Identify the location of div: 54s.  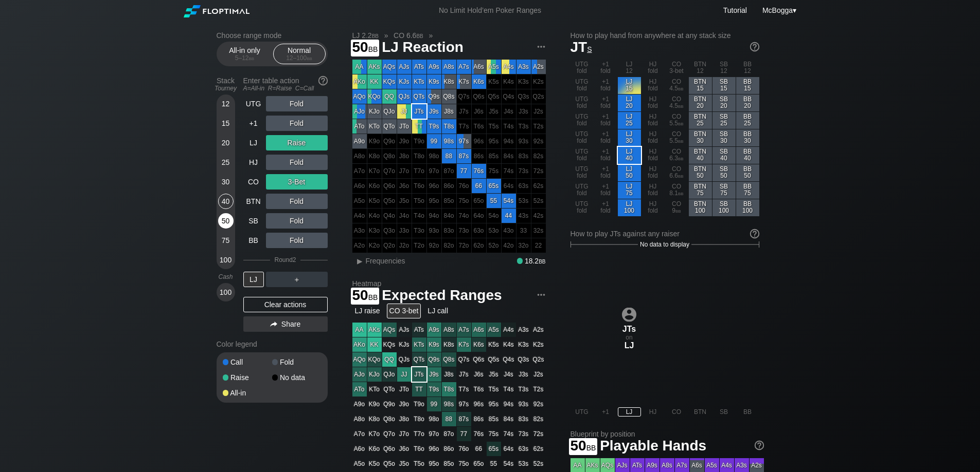
(509, 201).